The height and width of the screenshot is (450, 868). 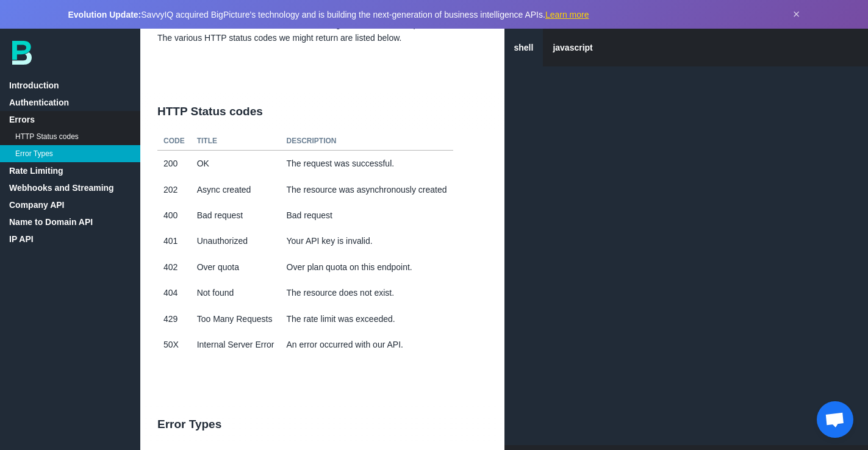 I want to click on span: SavvyIQ acquired BigPicture's technology and is building the next-generation of business intellig..., so click(x=329, y=15).